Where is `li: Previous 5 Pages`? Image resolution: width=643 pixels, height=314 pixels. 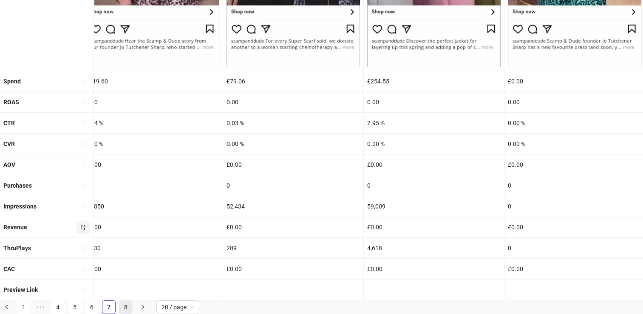
li: Previous 5 Pages is located at coordinates (41, 307).